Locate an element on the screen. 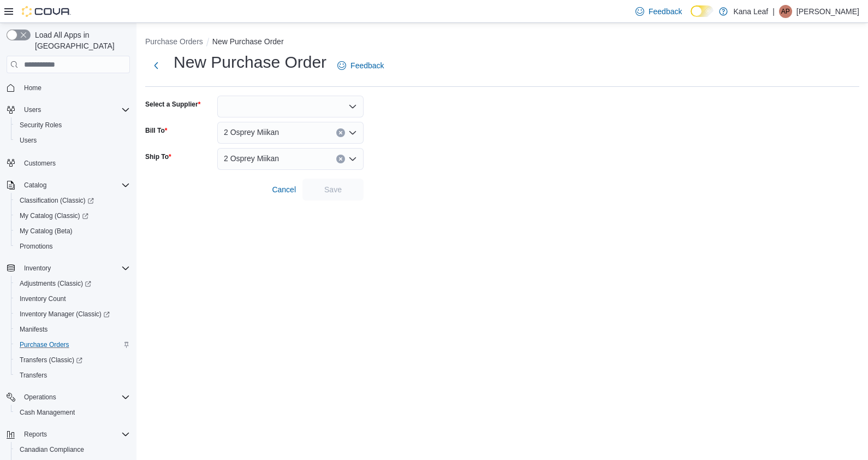 Image resolution: width=868 pixels, height=460 pixels. span: Inventory is located at coordinates (38, 268).